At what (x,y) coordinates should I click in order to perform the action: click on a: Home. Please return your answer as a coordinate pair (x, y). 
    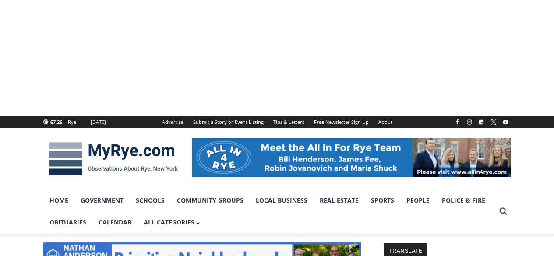
    Looking at the image, I should click on (59, 201).